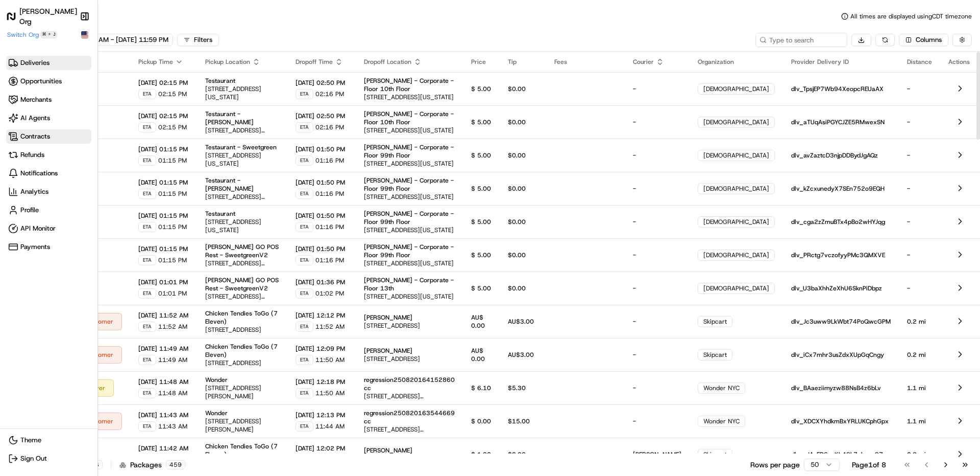  What do you see at coordinates (643, 62) in the screenshot?
I see `span: Courier` at bounding box center [643, 62].